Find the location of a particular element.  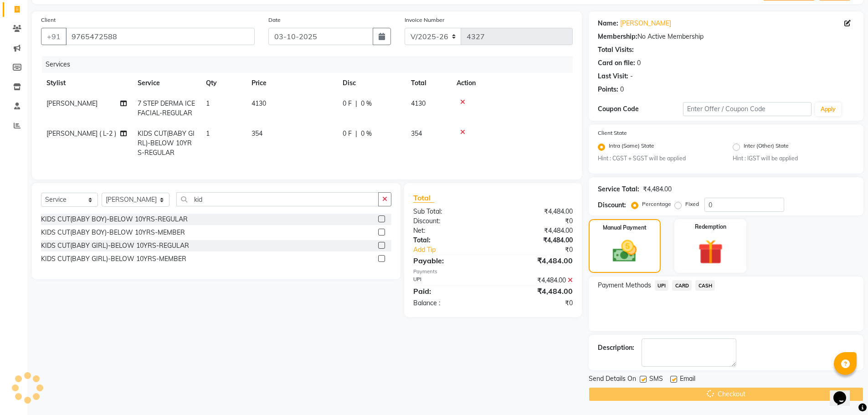

div: Payments is located at coordinates (492, 271).